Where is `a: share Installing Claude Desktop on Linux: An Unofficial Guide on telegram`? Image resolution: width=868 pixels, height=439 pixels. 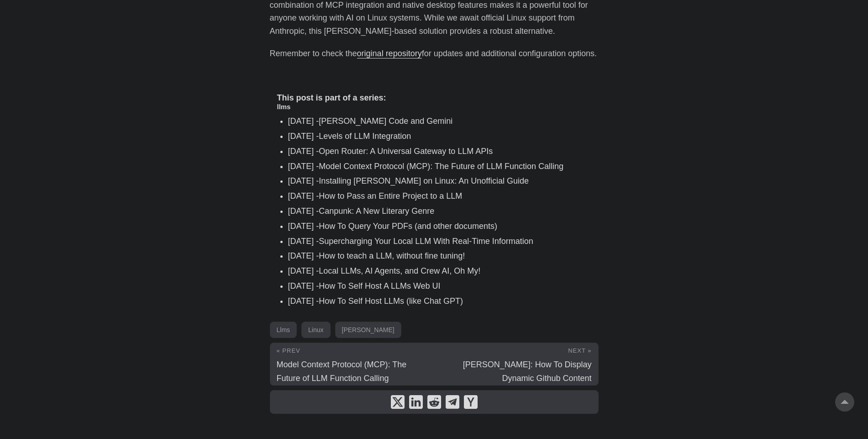
a: share Installing Claude Desktop on Linux: An Unofficial Guide on telegram is located at coordinates (452, 402).